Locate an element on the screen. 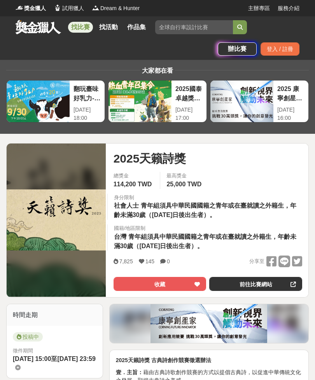  span: 台灣 is located at coordinates (120, 236).